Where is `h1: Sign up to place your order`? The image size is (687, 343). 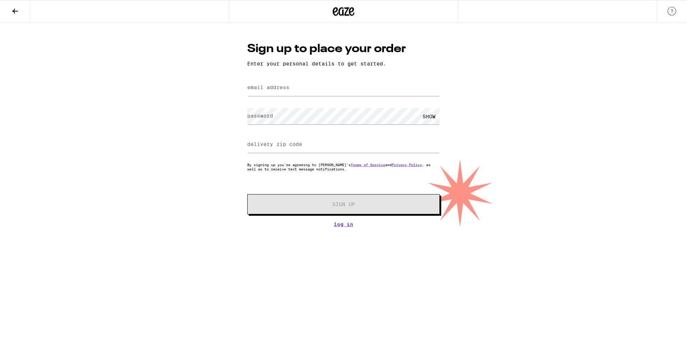
h1: Sign up to place your order is located at coordinates (343, 49).